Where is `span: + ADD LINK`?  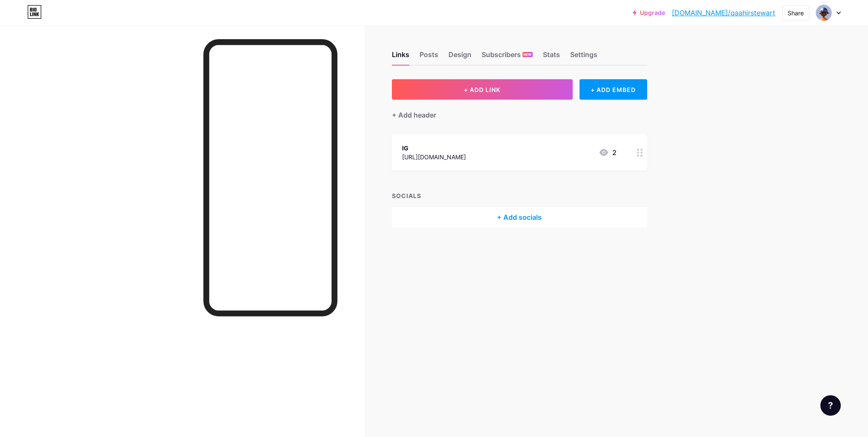 span: + ADD LINK is located at coordinates (482, 90).